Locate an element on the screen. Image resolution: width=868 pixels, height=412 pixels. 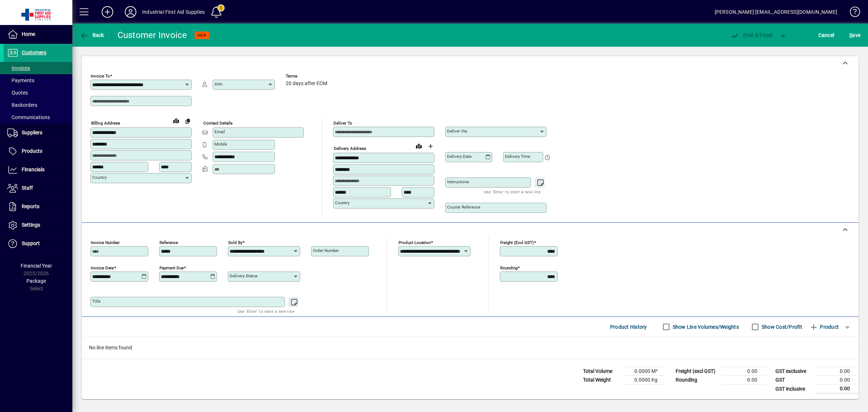
div: Industrial First Aid Supplies is located at coordinates (173, 12).